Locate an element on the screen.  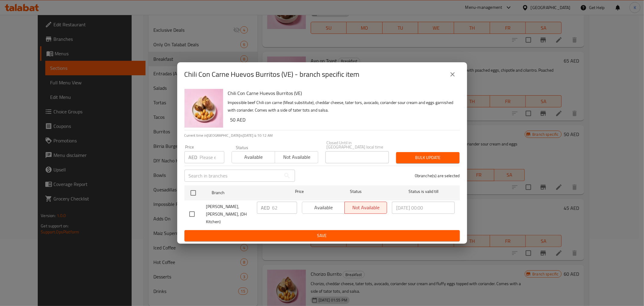
input: Search in branches is located at coordinates (233, 175).